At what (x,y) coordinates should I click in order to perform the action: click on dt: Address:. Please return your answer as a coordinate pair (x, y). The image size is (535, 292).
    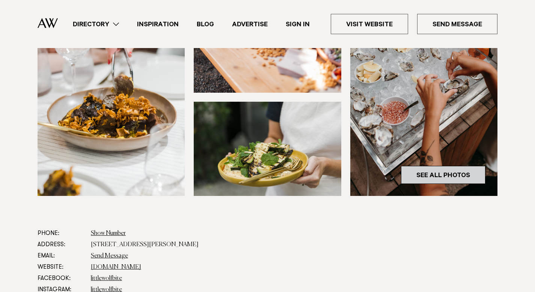
    Looking at the image, I should click on (61, 245).